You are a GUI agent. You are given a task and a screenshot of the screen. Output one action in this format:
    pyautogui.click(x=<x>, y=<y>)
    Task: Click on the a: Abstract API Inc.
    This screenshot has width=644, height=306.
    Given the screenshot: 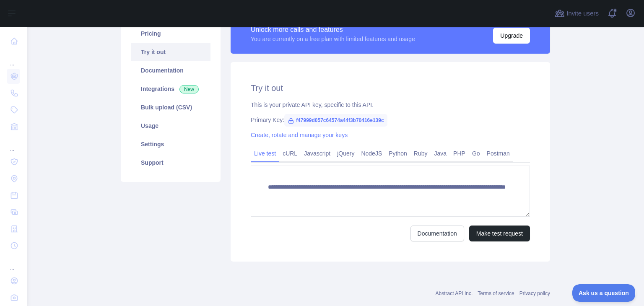 What is the action you would take?
    pyautogui.click(x=454, y=293)
    